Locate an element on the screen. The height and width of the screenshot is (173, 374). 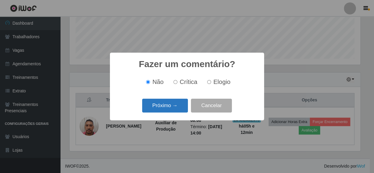
input: Não is located at coordinates (148, 82).